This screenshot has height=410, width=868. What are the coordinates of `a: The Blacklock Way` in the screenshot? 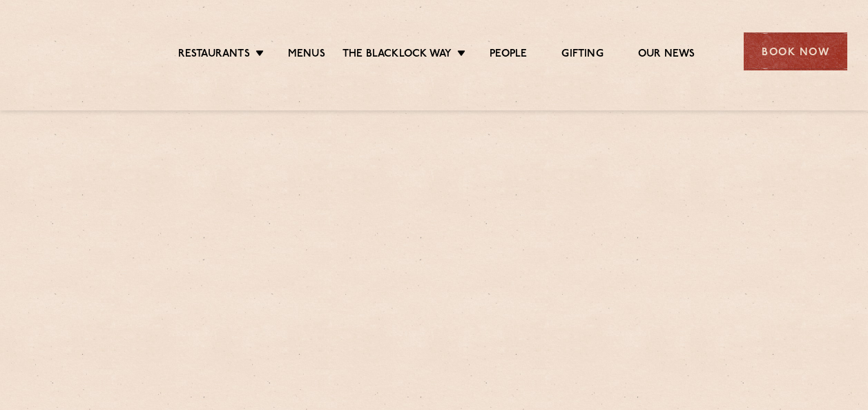 It's located at (397, 56).